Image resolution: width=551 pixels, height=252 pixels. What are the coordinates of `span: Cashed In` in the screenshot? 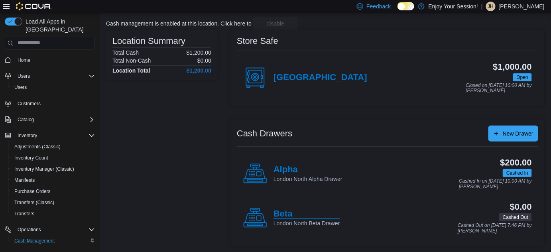 It's located at (517, 173).